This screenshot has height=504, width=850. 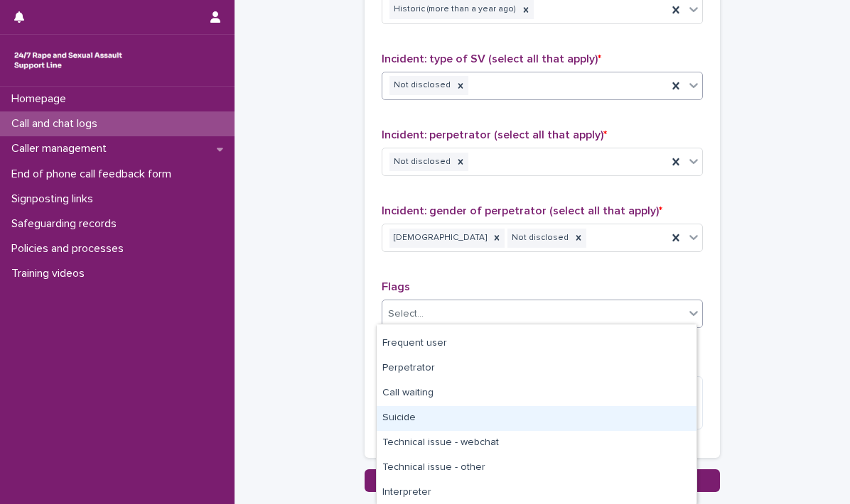 I want to click on p: Caller management, so click(x=62, y=149).